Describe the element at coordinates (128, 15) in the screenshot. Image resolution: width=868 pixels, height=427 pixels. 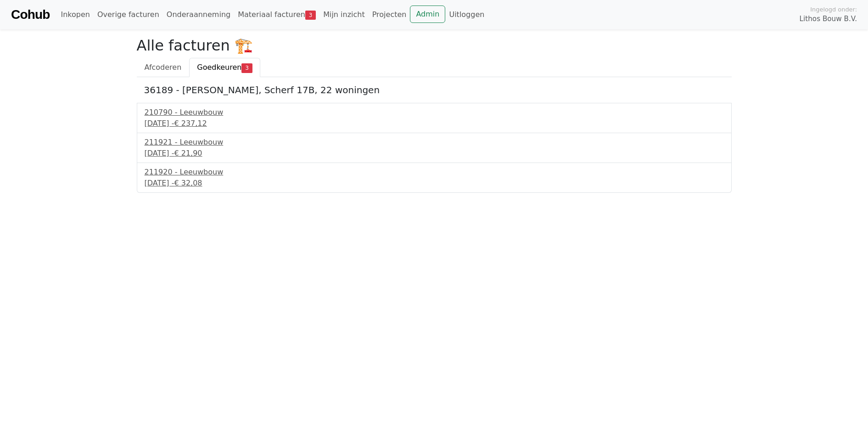
I see `a: Overige facturen` at that location.